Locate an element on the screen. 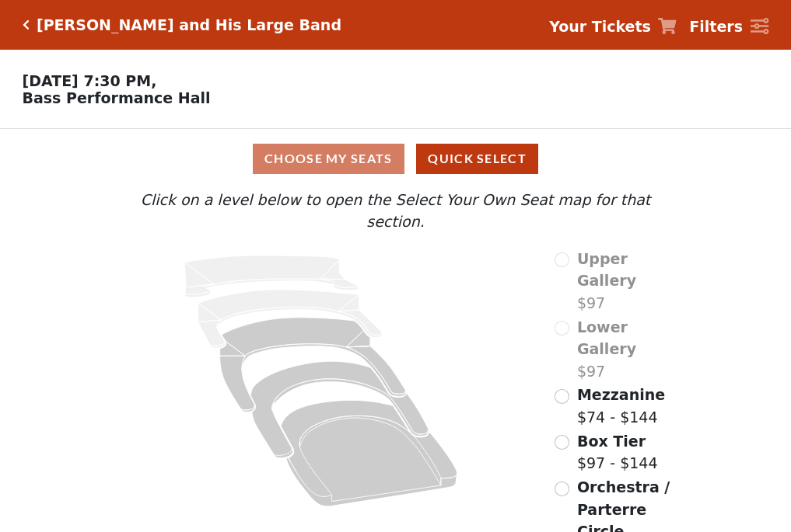 This screenshot has height=532, width=791. button: Quick Select is located at coordinates (477, 158).